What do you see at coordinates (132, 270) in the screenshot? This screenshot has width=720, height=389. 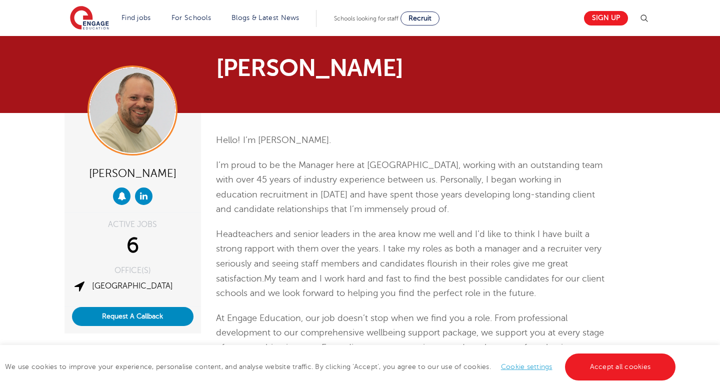 I see `div: OFFICE(S)` at bounding box center [132, 270].